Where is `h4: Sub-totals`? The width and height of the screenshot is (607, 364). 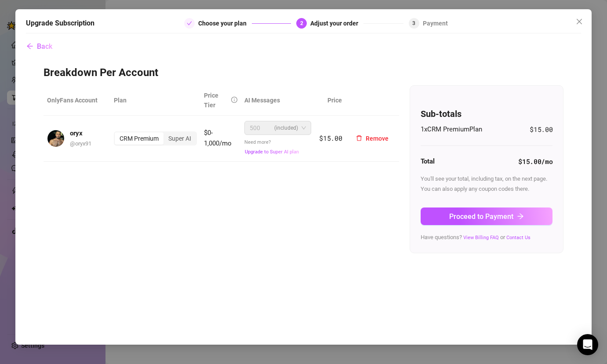
h4: Sub-totals is located at coordinates (487, 114).